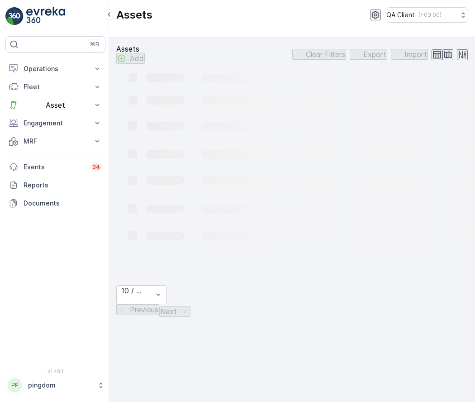 Image resolution: width=475 pixels, height=402 pixels. What do you see at coordinates (96, 167) in the screenshot?
I see `p: 34` at bounding box center [96, 167].